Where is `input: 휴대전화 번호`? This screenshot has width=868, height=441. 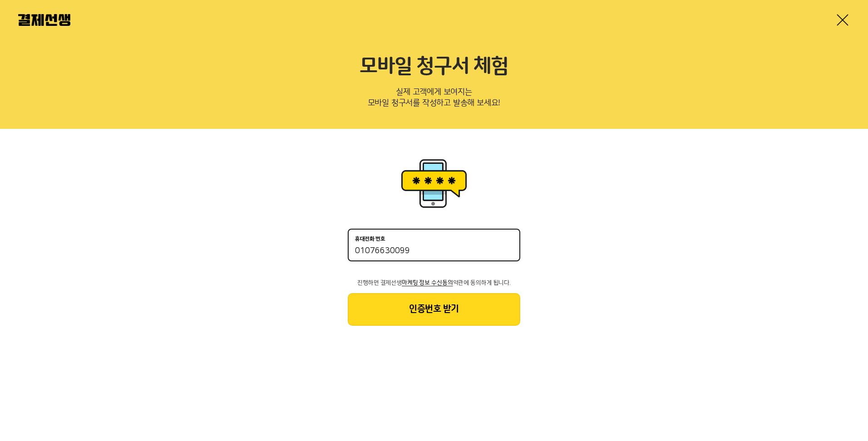
input: 휴대전화 번호 is located at coordinates (434, 251).